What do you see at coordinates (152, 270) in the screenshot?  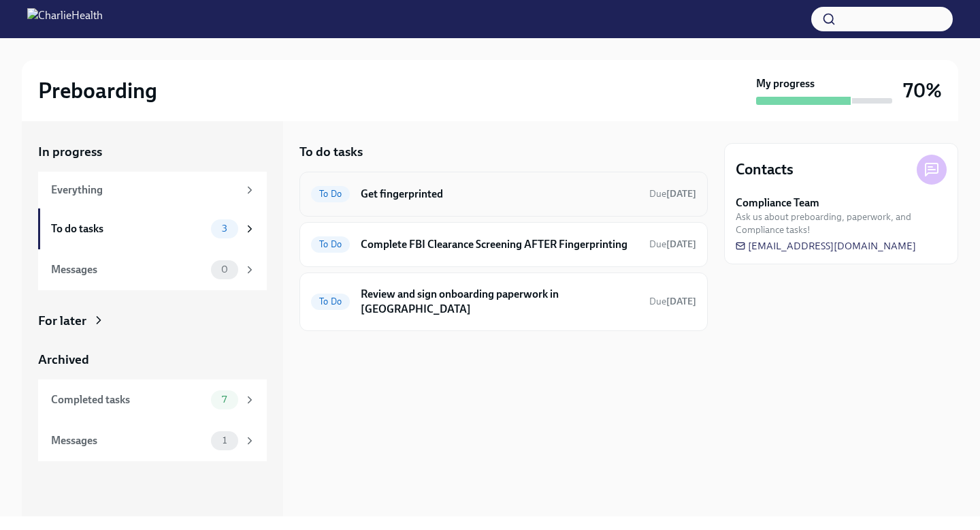 I see `a: Messages0` at bounding box center [152, 270].